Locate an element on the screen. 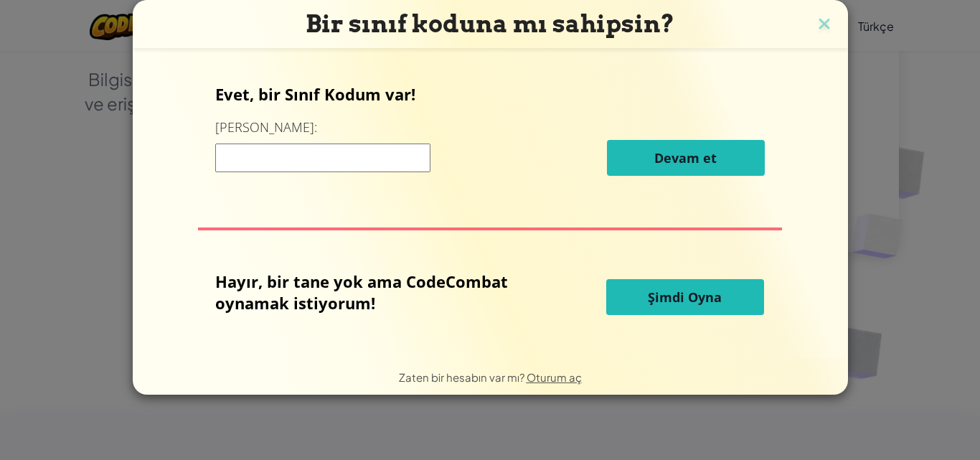  button: Devam et is located at coordinates (686, 158).